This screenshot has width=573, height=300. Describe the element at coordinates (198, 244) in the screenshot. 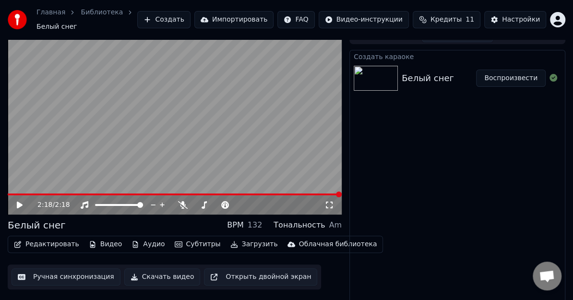

I see `button: Субтитры` at that location.